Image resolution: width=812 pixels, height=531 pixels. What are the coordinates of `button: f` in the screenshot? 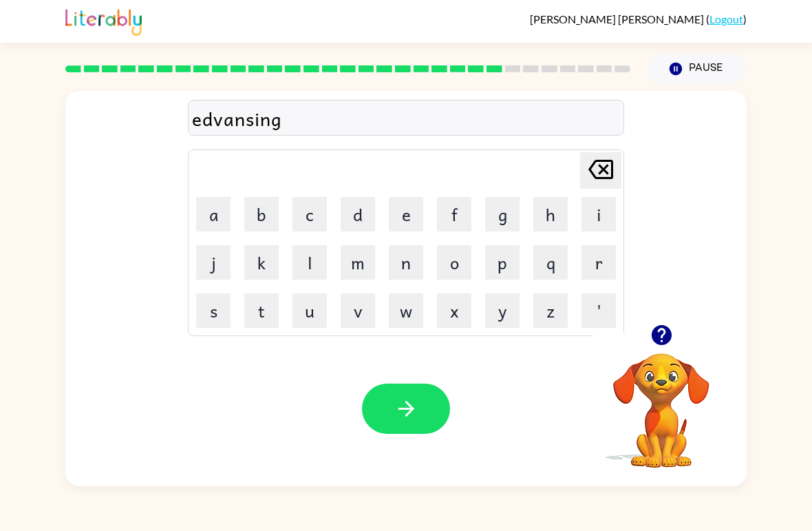 It's located at (454, 214).